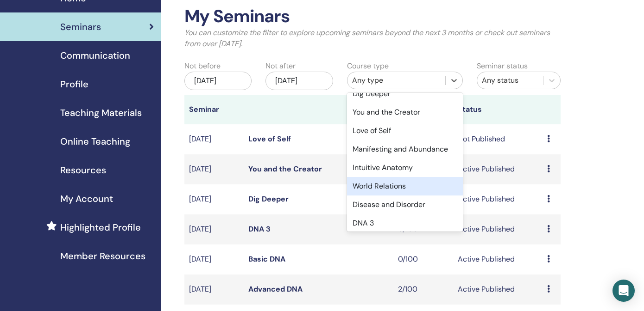 This screenshot has width=644, height=311. Describe the element at coordinates (405, 150) in the screenshot. I see `div: Manifesting and Abundance` at that location.